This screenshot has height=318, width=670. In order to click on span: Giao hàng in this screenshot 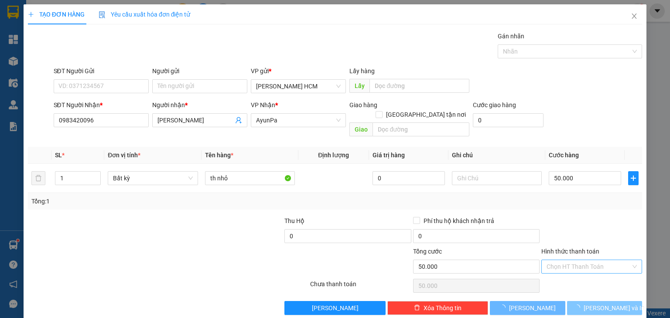, I will do `click(363, 105)`.